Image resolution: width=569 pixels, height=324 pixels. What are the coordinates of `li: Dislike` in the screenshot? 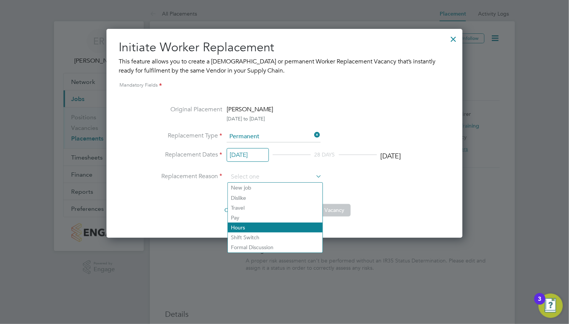 It's located at (275, 198).